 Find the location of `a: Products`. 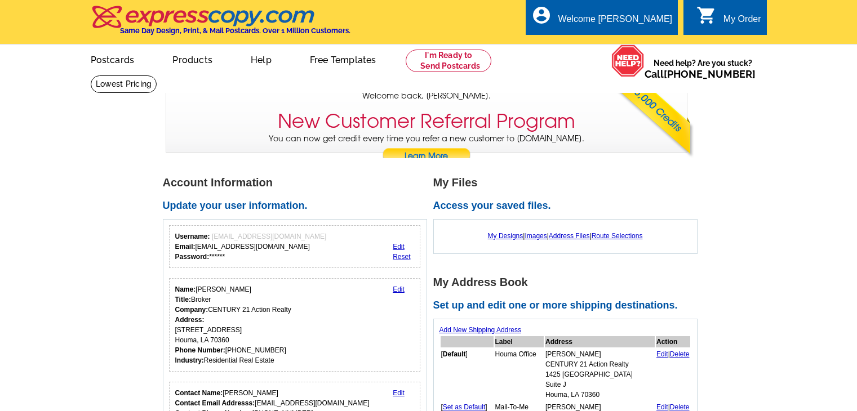

a: Products is located at coordinates (192, 59).